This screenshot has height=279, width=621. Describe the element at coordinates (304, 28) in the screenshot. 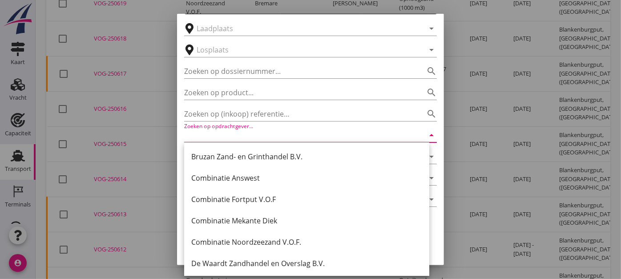

I see `input: Laadplaats` at that location.